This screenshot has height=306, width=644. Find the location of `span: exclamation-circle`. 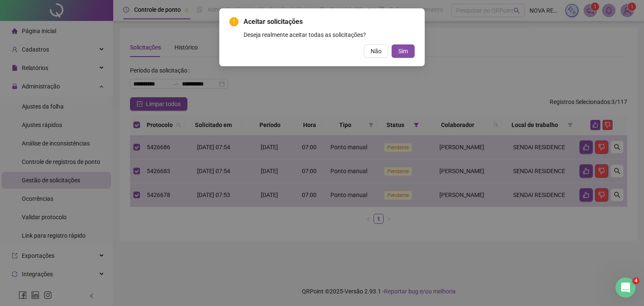

span: exclamation-circle is located at coordinates (234, 22).